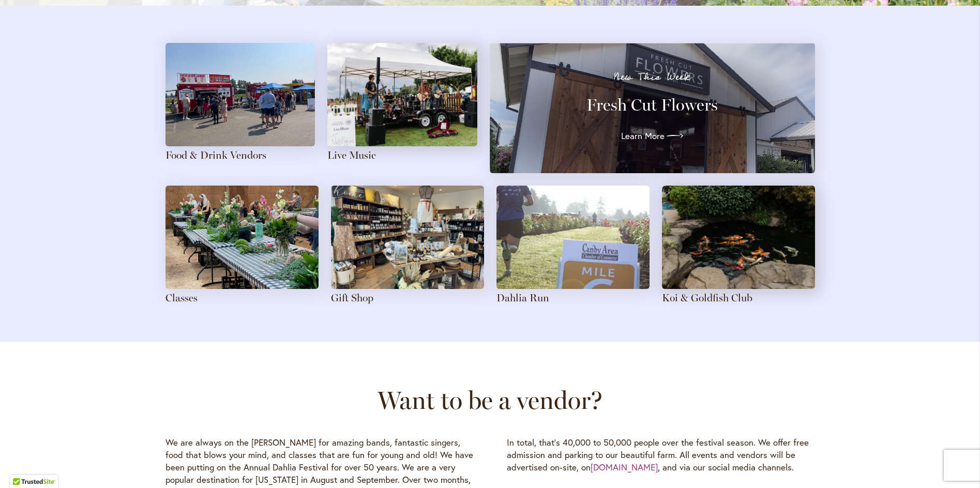 The image size is (980, 488). I want to click on a: A runner passes the mile 6 sign in a field of dahlias, so click(573, 237).